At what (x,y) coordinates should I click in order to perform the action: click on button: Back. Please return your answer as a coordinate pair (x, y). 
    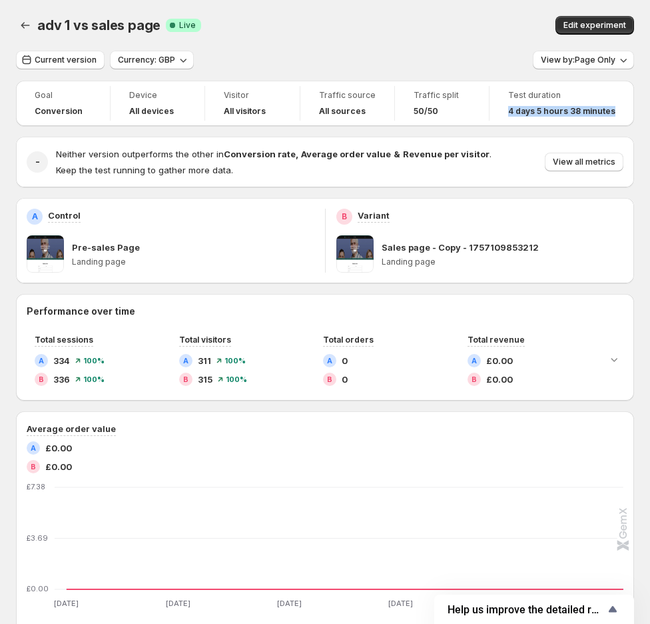
    Looking at the image, I should click on (25, 25).